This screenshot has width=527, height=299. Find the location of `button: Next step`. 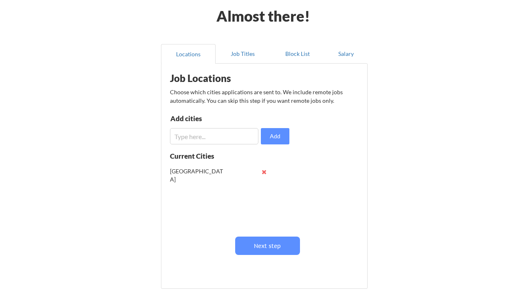

button: Next step is located at coordinates (267, 245).